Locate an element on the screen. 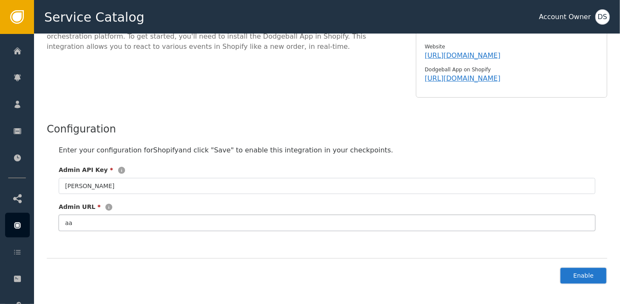  label: Admin URL is located at coordinates (80, 207).